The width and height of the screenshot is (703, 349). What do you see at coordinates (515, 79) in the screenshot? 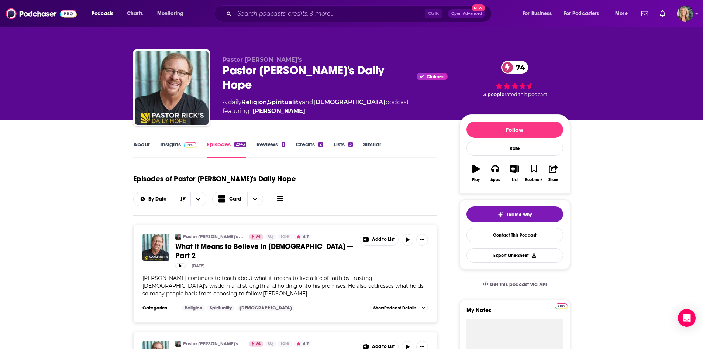
I see `div: 74 3 peoplerated this podcast` at bounding box center [515, 79].